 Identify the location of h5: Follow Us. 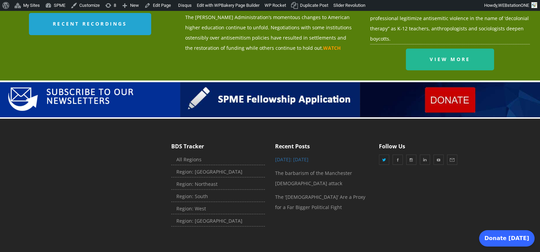
(426, 146).